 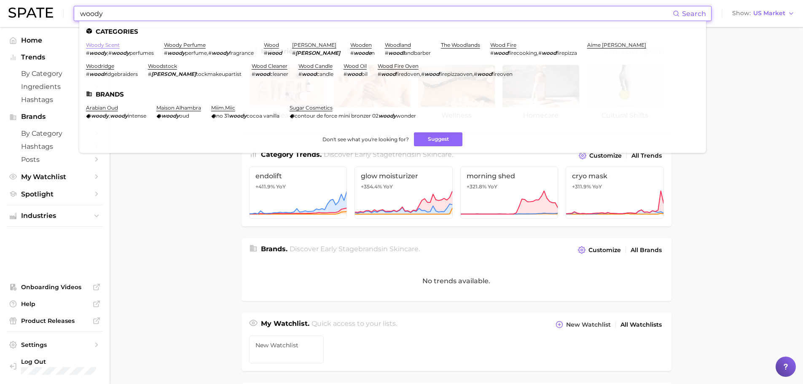 What do you see at coordinates (100, 66) in the screenshot?
I see `a: woodridge` at bounding box center [100, 66].